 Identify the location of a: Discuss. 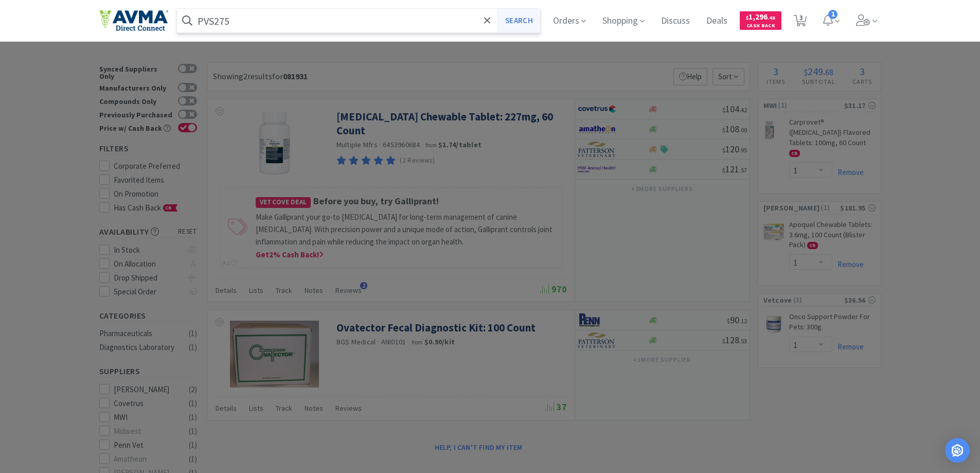
(675, 21).